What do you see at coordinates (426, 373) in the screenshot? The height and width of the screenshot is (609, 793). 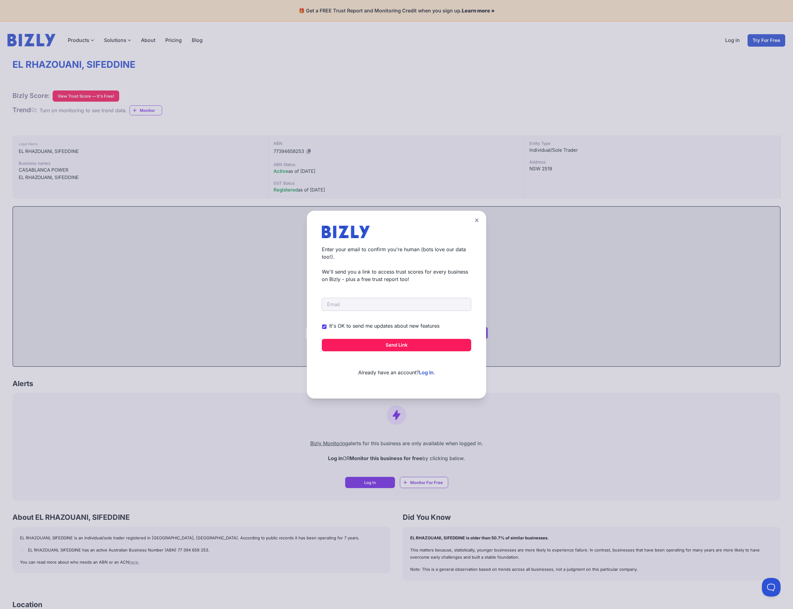 I see `a: Log In` at bounding box center [426, 373].